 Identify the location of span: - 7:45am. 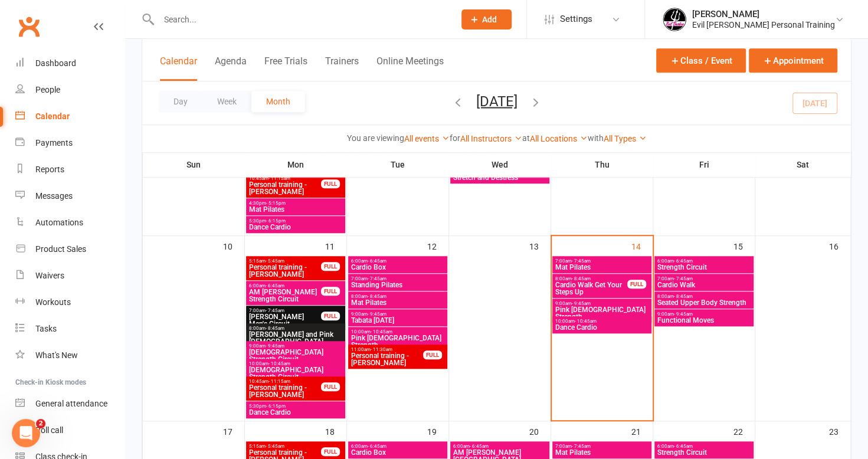
(275, 310).